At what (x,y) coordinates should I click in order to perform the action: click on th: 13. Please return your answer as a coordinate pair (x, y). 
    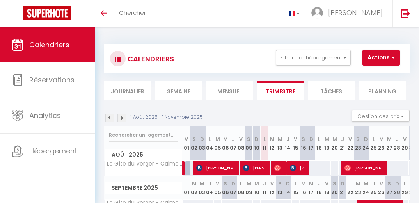
    Looking at the image, I should click on (280, 188).